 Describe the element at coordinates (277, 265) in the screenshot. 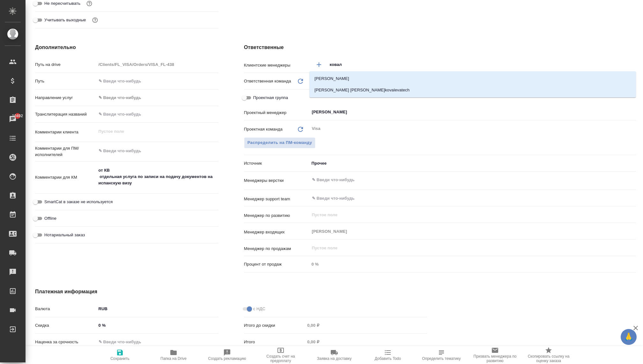

I see `p: Процент от продаж` at that location.